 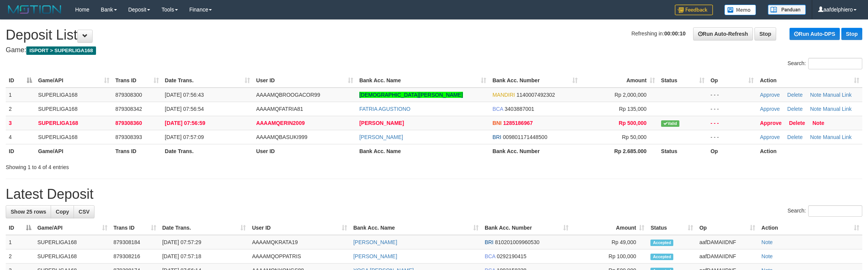 I want to click on img: MOTION_logo.png, so click(x=35, y=10).